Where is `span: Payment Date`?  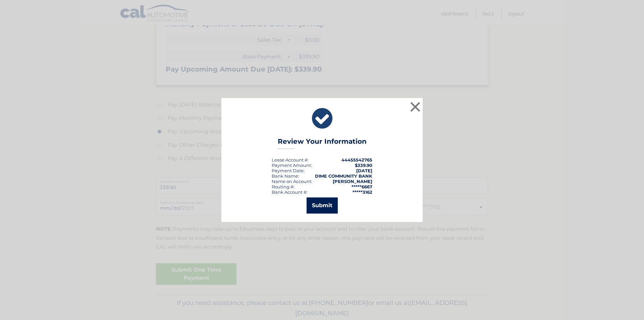
span: Payment Date is located at coordinates (287, 170).